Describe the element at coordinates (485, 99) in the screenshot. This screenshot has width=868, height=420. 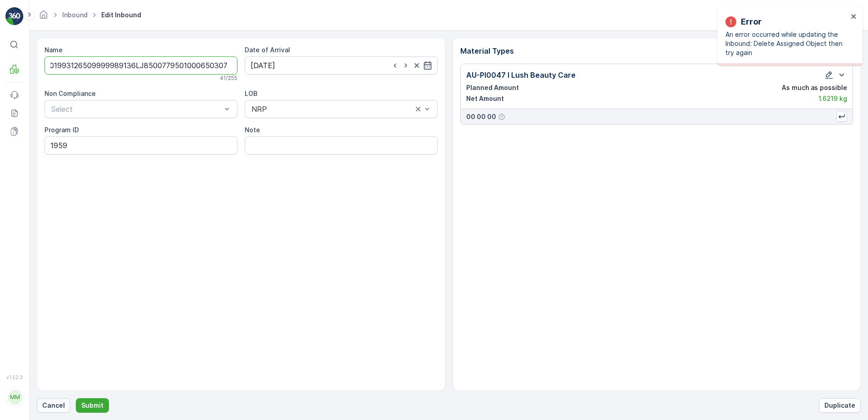
I see `p: Net Amount` at that location.